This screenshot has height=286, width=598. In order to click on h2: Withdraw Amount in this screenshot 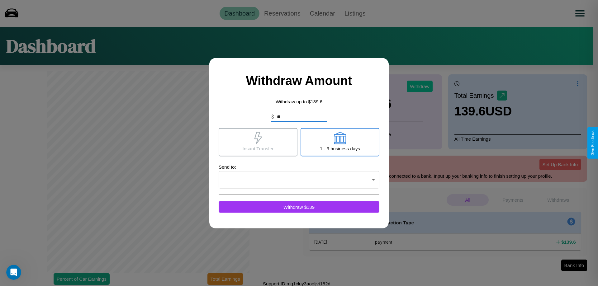, I will do `click(299, 81)`.